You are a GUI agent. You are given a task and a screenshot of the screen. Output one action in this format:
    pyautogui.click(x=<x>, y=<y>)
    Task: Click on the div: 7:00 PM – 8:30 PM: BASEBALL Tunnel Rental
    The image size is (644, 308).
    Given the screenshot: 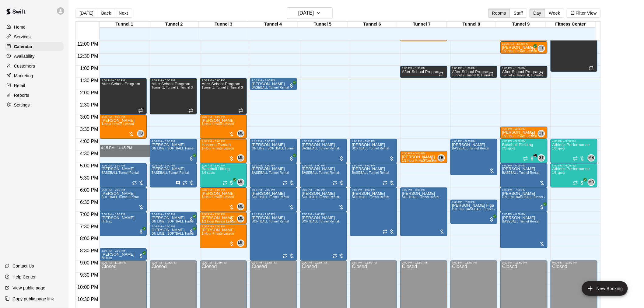 What is the action you would take?
    pyautogui.click(x=524, y=230)
    